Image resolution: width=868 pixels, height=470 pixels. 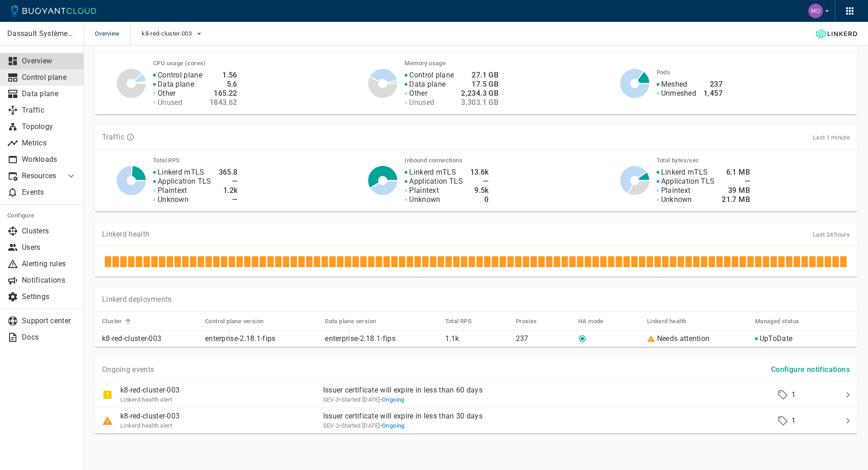 What do you see at coordinates (331, 399) in the screenshot?
I see `span: SEV-3` at bounding box center [331, 399].